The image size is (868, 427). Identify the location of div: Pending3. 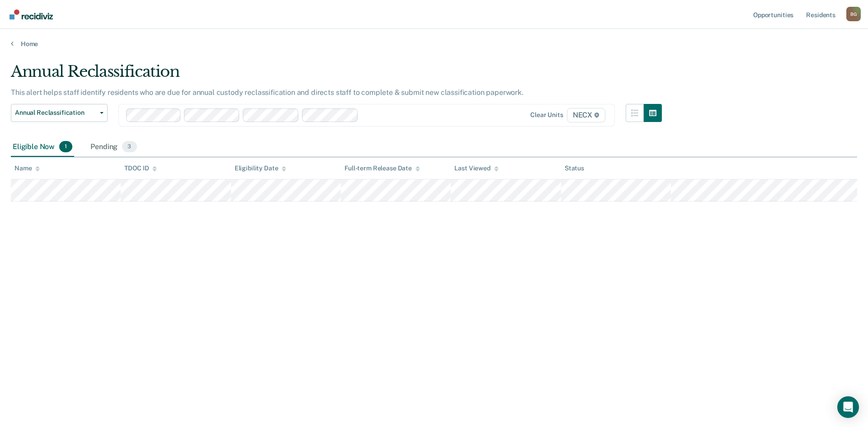
(114, 147).